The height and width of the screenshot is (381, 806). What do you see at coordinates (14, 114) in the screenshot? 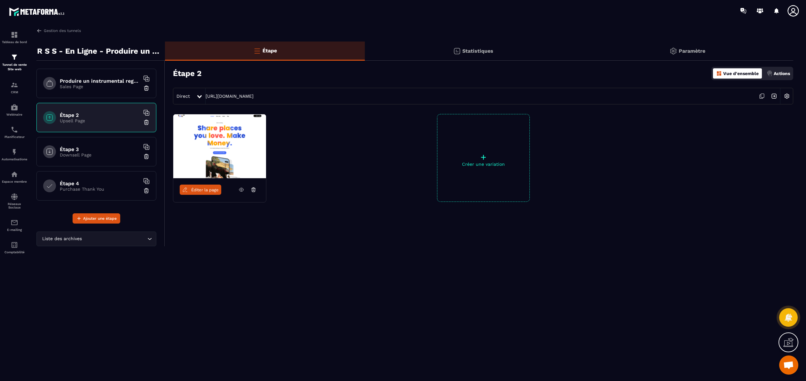
I see `p: Webinaire` at bounding box center [14, 114].